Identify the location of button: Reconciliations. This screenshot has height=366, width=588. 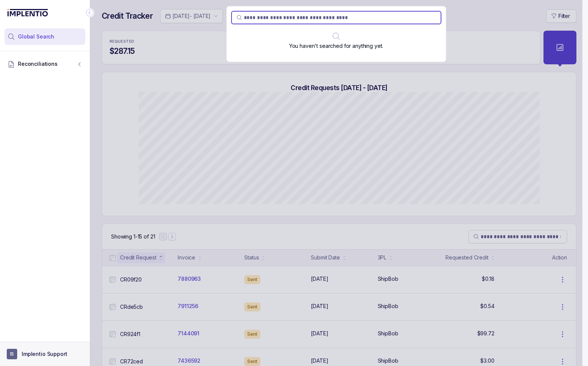
(45, 64).